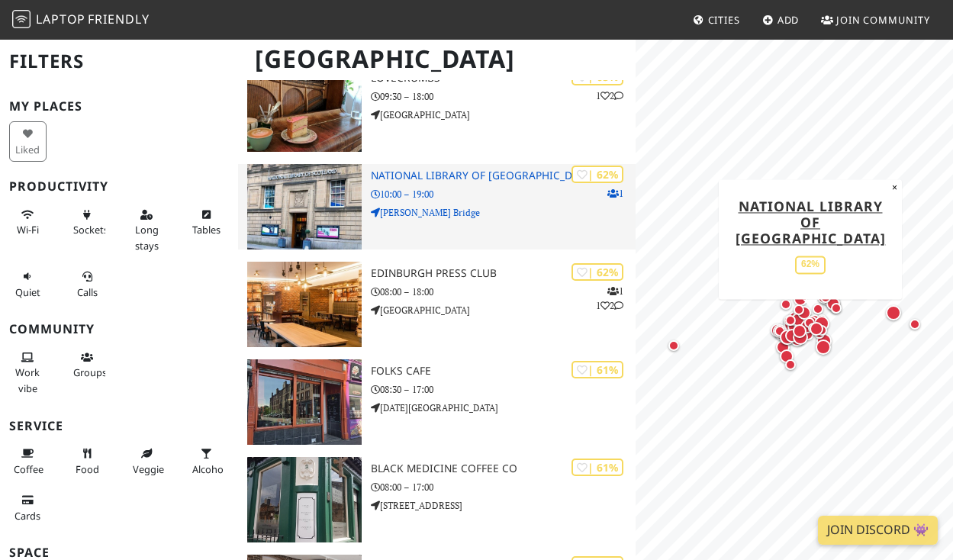 This screenshot has height=560, width=953. I want to click on a: Cities, so click(717, 20).